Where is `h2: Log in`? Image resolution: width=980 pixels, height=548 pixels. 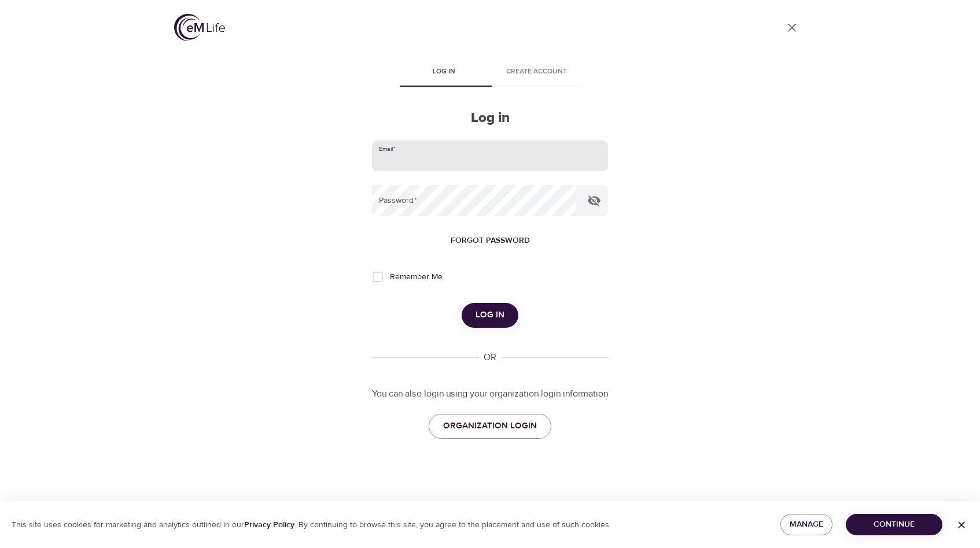 h2: Log in is located at coordinates (490, 118).